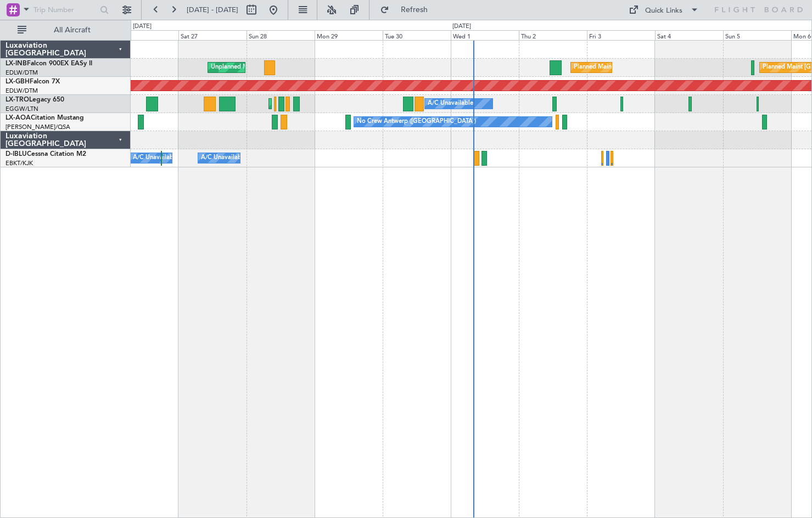 The height and width of the screenshot is (518, 812). What do you see at coordinates (46, 154) in the screenshot?
I see `a: D-IBLUCessna Citation M2` at bounding box center [46, 154].